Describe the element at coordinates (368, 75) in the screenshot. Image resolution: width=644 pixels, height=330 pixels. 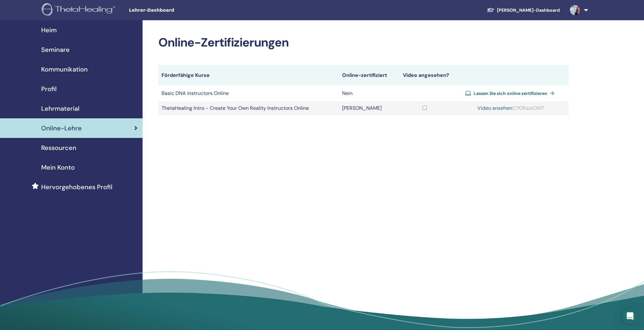
I see `th: Online-zertifiziert` at that location.